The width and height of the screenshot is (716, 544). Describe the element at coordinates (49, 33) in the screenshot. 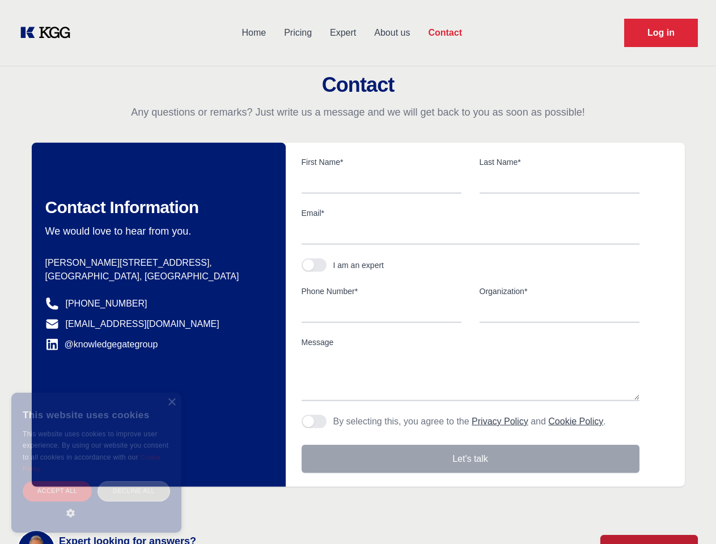

I see `a: KOL Knowledge Platform: Talk to Key External Experts (KEE)` at that location.